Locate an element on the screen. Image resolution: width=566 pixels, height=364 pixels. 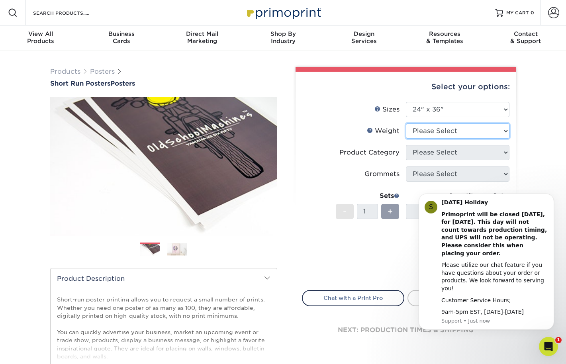
a: Direct MailMarketing is located at coordinates (202, 38).